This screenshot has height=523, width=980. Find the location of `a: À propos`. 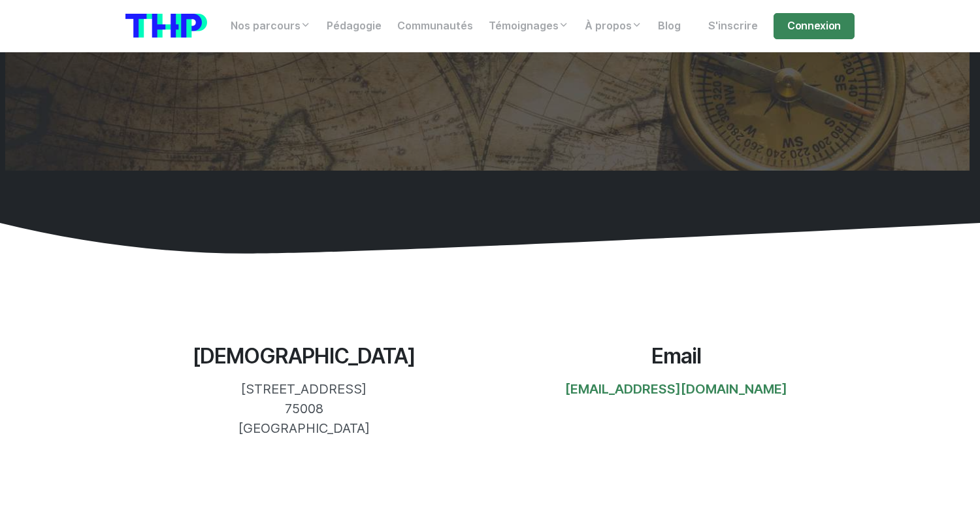

a: À propos is located at coordinates (613, 26).